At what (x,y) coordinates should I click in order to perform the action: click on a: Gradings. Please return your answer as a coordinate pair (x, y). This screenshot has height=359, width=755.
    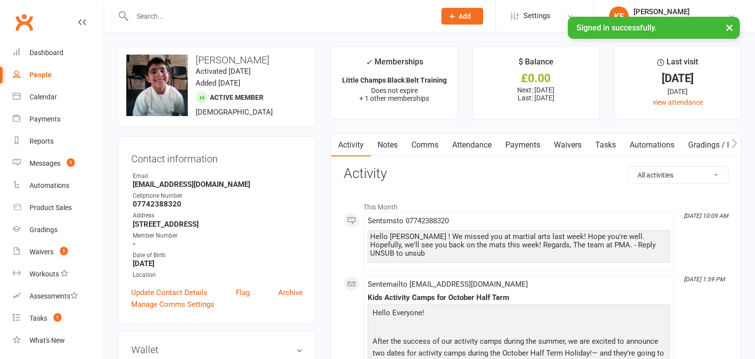
    Looking at the image, I should click on (58, 230).